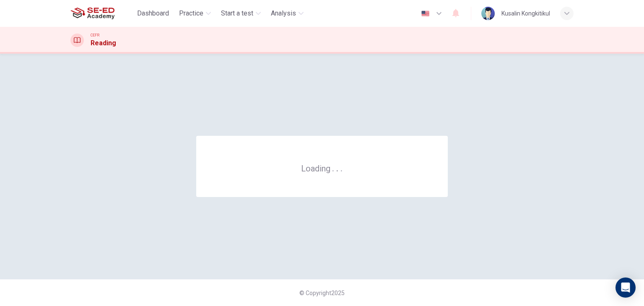 The height and width of the screenshot is (306, 644). What do you see at coordinates (322, 293) in the screenshot?
I see `span: © Copyright 2025` at bounding box center [322, 293].